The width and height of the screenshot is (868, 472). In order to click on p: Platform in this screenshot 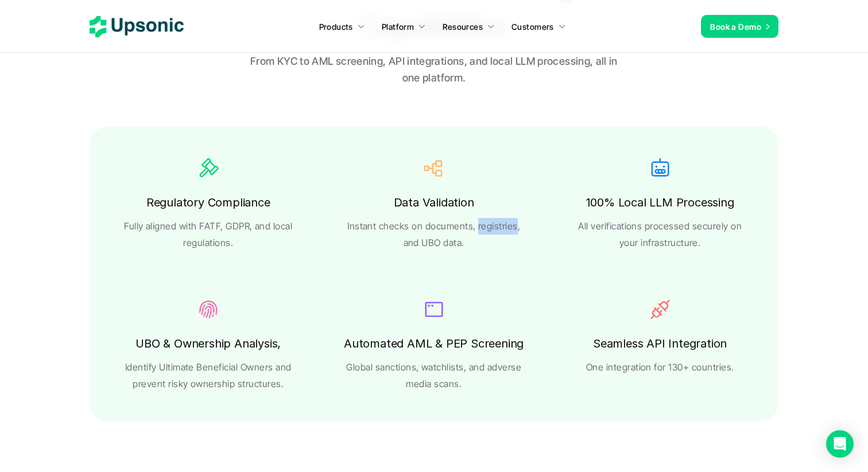, I will do `click(397, 26)`.